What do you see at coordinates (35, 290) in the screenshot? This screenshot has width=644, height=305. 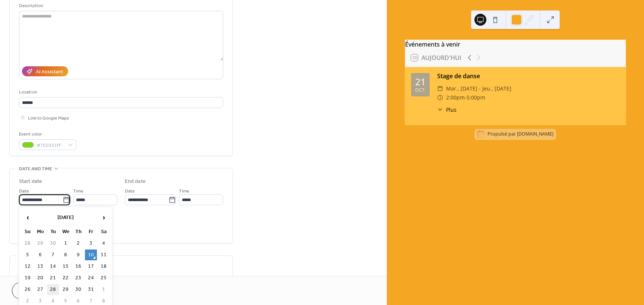 I see `button: Cancel` at bounding box center [35, 290].